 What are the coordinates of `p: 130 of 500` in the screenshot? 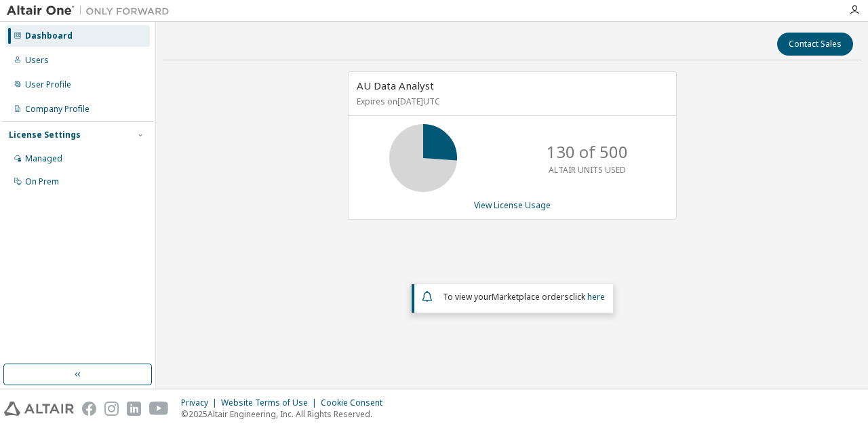 It's located at (587, 152).